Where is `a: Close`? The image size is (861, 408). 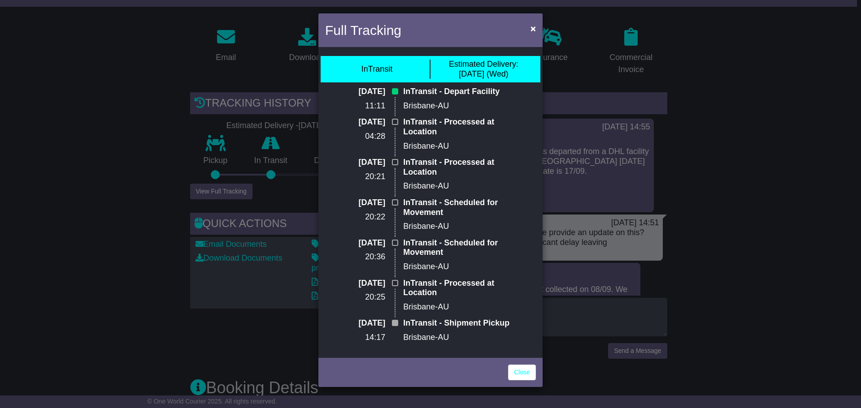
a: Close is located at coordinates (522, 373).